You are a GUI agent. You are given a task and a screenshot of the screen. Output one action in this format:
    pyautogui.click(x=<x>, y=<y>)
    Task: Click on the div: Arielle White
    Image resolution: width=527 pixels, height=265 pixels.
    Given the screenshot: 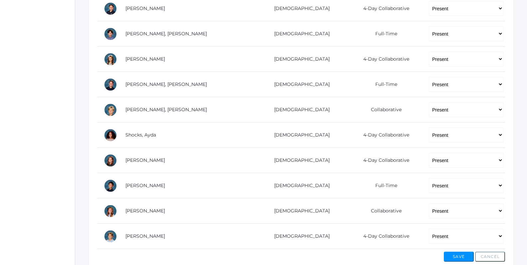 What is the action you would take?
    pyautogui.click(x=111, y=211)
    